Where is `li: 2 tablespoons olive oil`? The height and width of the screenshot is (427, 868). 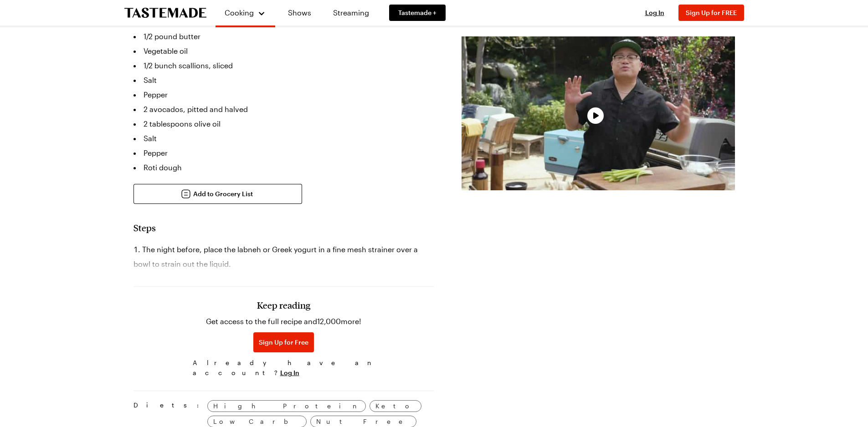 li: 2 tablespoons olive oil is located at coordinates (284, 124).